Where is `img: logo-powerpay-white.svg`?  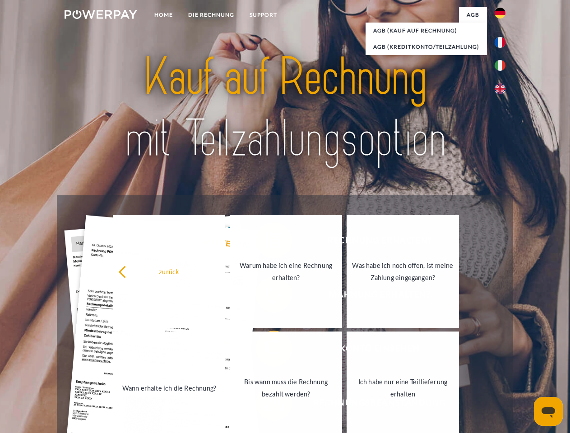
img: logo-powerpay-white.svg is located at coordinates (101, 14).